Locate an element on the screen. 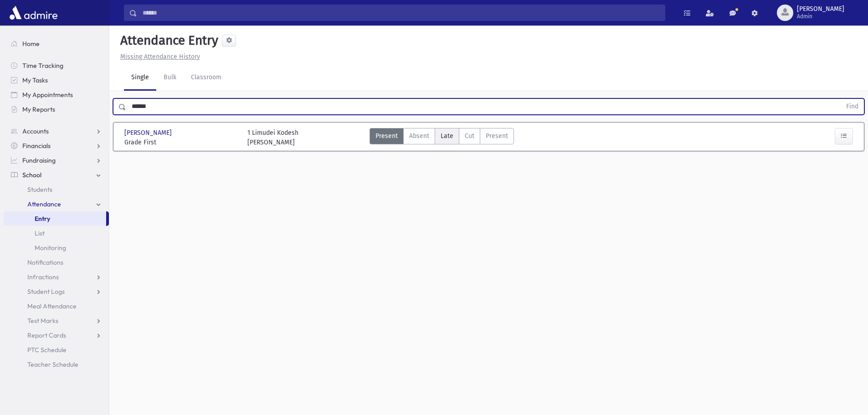  a: Fundraising is located at coordinates (56, 161).